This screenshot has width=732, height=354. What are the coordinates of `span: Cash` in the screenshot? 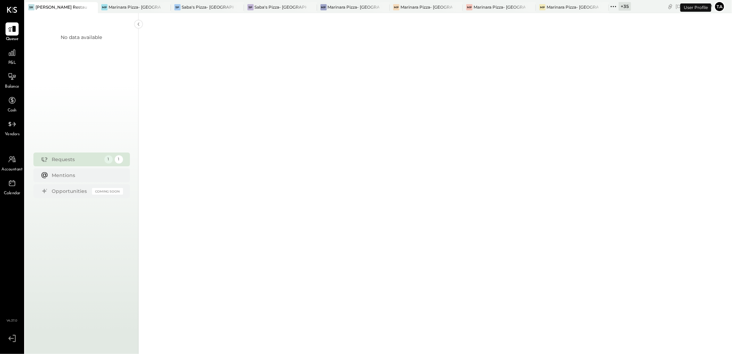 It's located at (12, 111).